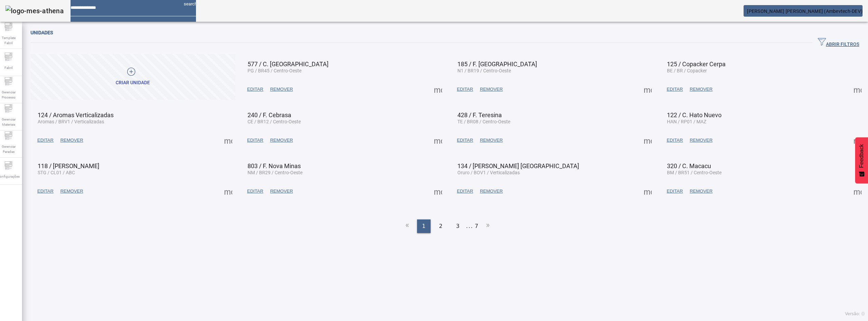 The image size is (868, 321). Describe the element at coordinates (274, 121) in the screenshot. I see `span: CE / BR12 / Centro-Oeste` at that location.